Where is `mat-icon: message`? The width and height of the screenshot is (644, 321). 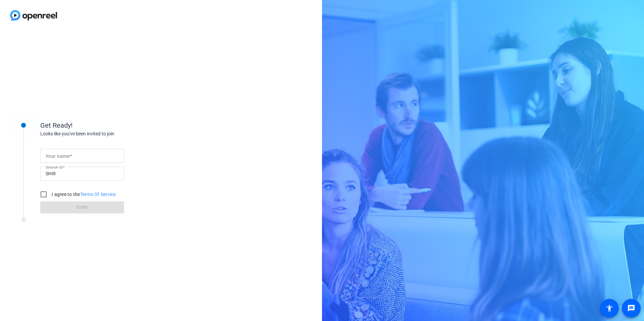
mat-icon: message is located at coordinates (631, 309).